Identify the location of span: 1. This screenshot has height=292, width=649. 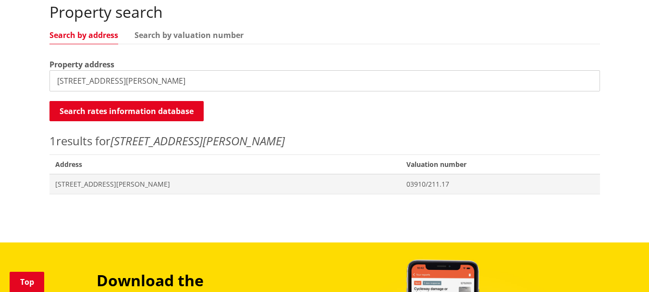
(53, 140).